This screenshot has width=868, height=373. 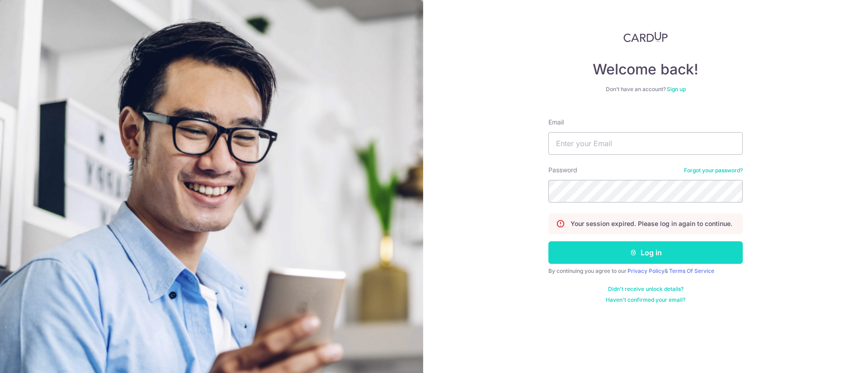 I want to click on button: Log in, so click(x=646, y=253).